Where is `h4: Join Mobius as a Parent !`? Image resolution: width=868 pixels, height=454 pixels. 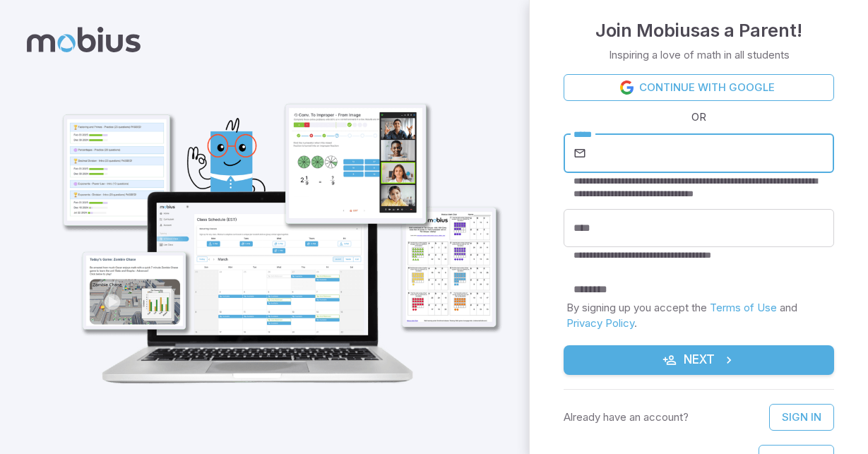
h4: Join Mobius as a Parent ! is located at coordinates (699, 30).